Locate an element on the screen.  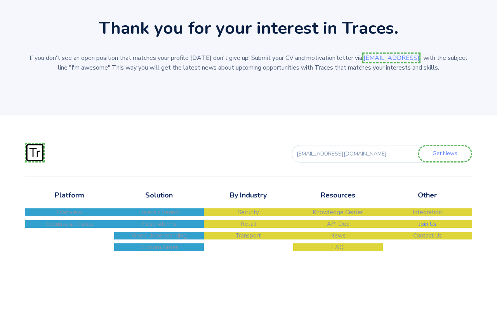
a: Security at Traces is located at coordinates (69, 224).